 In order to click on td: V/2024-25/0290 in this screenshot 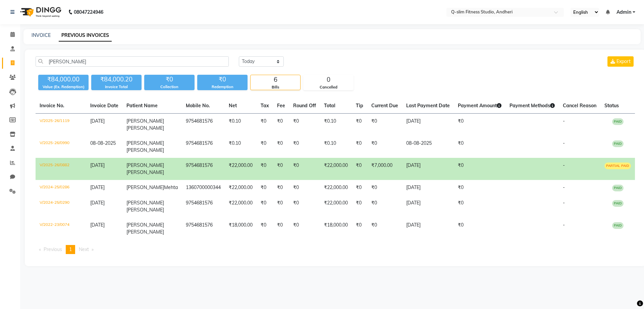, I will do `click(61, 206)`.